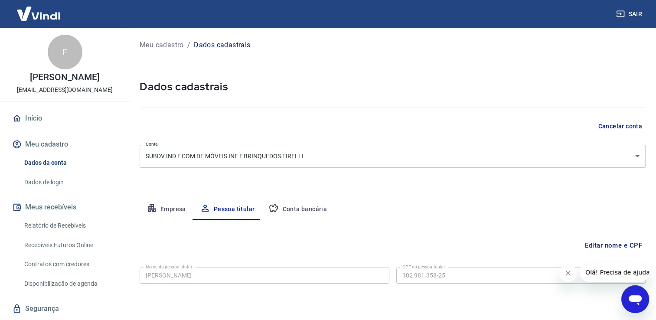  Describe the element at coordinates (166, 210) in the screenshot. I see `button: Empresa` at that location.